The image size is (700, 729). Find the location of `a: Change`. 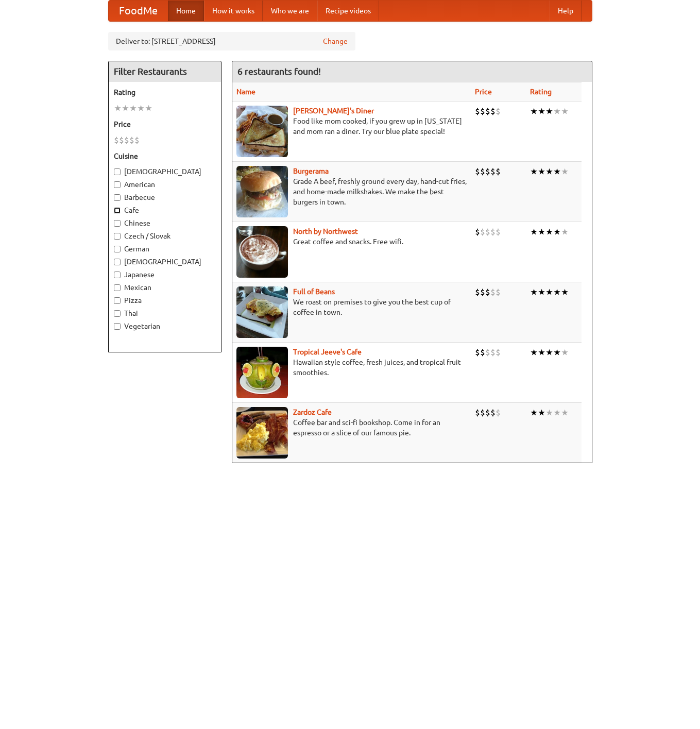

a: Change is located at coordinates (335, 41).